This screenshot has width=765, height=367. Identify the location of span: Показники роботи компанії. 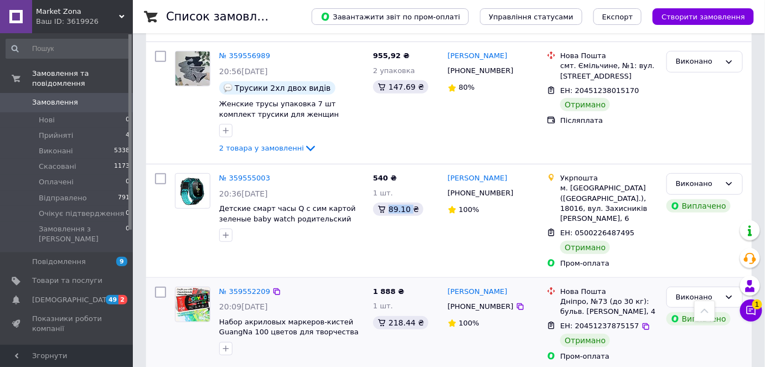
(67, 324).